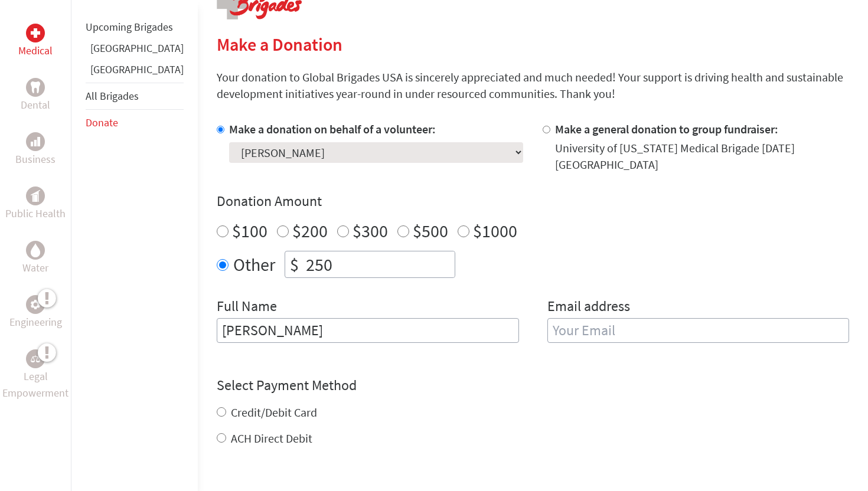 This screenshot has width=868, height=491. What do you see at coordinates (35, 359) in the screenshot?
I see `img: Legal Empowerment` at bounding box center [35, 359].